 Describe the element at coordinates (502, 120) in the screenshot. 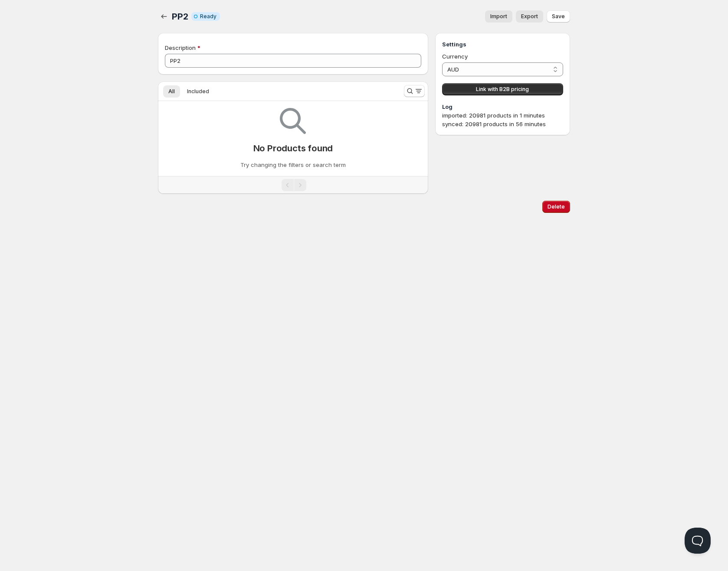

I see `div: imported: 20981 products in 1 minutes synced: 20981 products in 56 minutes` at that location.